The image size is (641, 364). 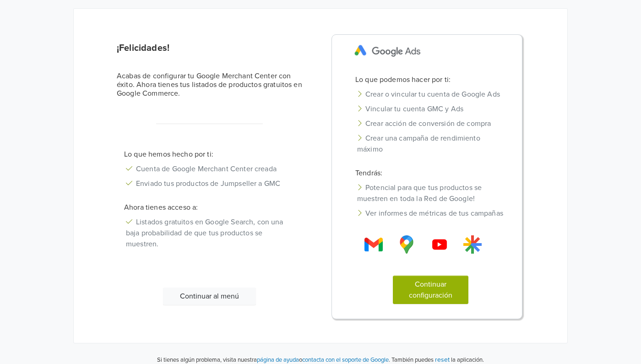 I want to click on a: contacta con el soporte de Google, so click(x=345, y=360).